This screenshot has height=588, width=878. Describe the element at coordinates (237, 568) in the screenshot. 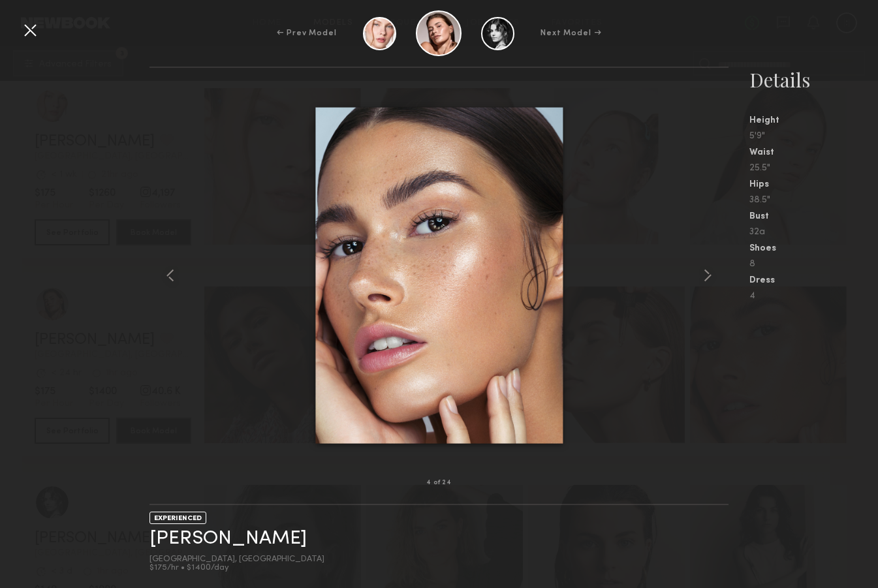

I see `div: $175/hr • $1400/day` at that location.